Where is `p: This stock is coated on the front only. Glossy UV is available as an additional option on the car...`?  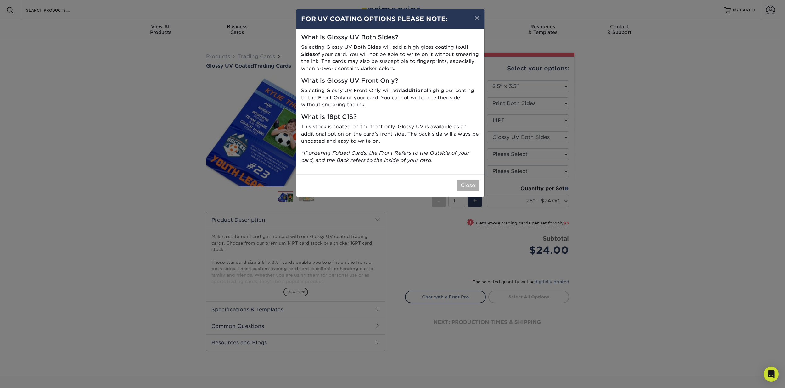 p: This stock is coated on the front only. Glossy UV is available as an additional option on the car... is located at coordinates (390, 134).